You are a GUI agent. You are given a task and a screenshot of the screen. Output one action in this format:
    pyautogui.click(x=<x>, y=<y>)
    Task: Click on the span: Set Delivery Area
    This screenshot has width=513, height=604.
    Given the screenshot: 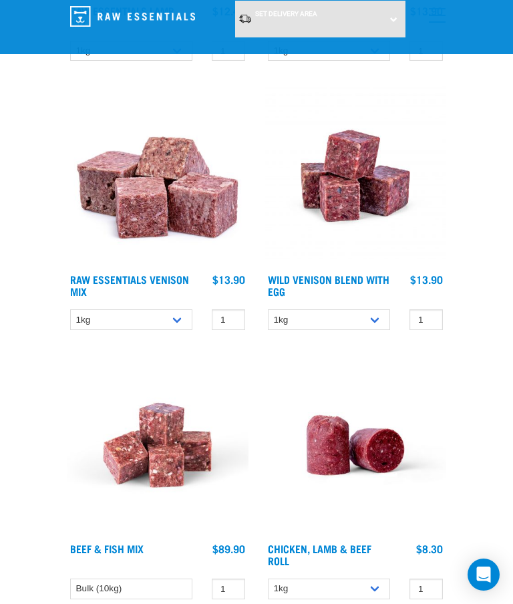 What is the action you would take?
    pyautogui.click(x=286, y=13)
    